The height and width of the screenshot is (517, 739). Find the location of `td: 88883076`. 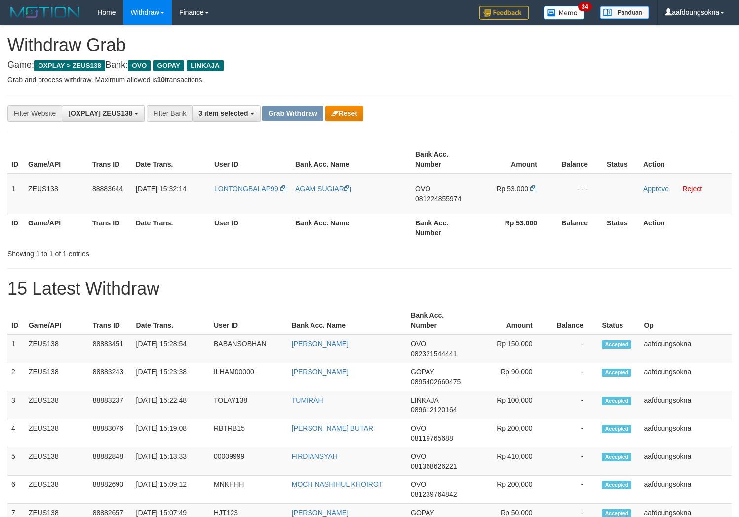

td: 88883076 is located at coordinates (111, 434).